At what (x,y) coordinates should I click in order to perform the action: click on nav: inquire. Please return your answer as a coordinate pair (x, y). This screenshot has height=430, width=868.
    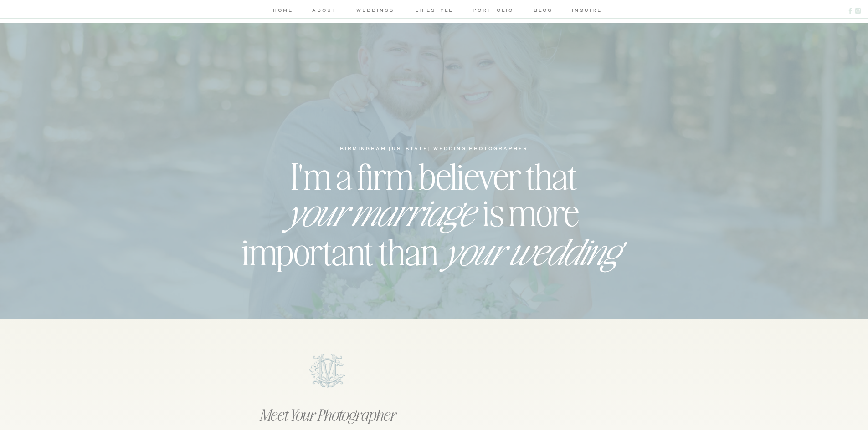
    Looking at the image, I should click on (584, 11).